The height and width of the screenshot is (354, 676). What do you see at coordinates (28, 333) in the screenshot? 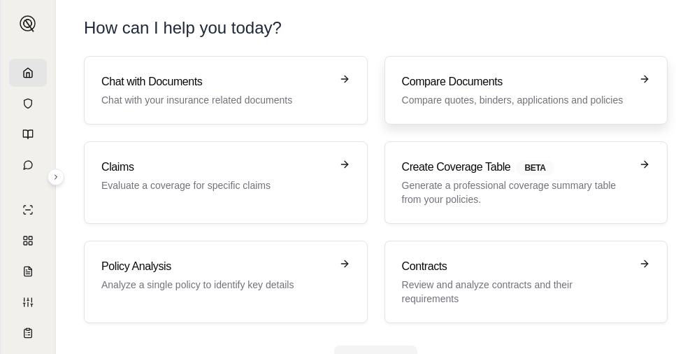
I see `a: Coverage Table` at bounding box center [28, 333].